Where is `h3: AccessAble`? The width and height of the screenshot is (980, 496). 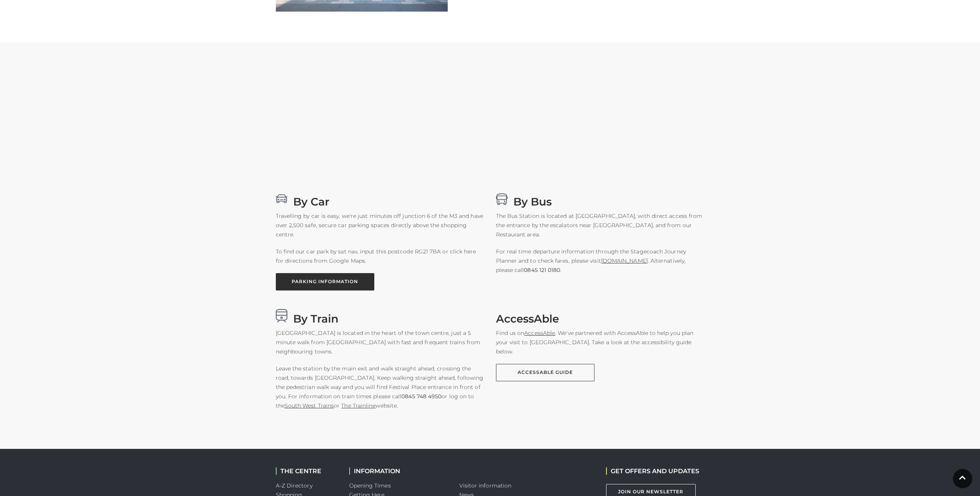 h3: AccessAble is located at coordinates (600, 316).